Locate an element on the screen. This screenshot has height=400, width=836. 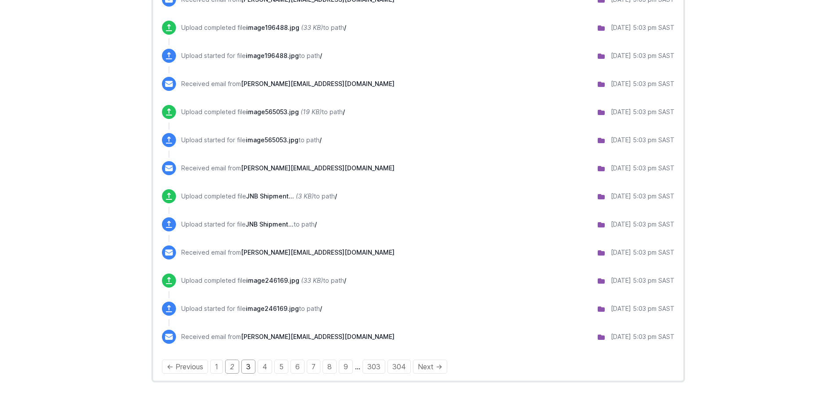
div: Pagination is located at coordinates (418, 367).